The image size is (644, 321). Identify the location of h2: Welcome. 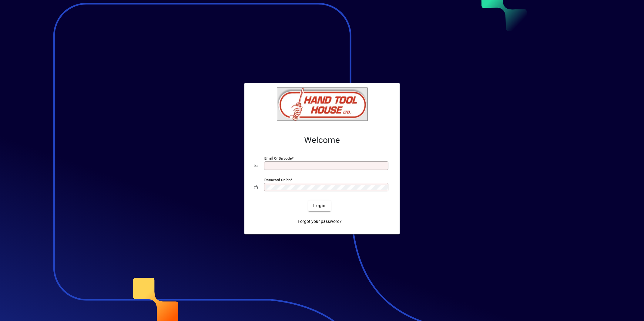
(322, 140).